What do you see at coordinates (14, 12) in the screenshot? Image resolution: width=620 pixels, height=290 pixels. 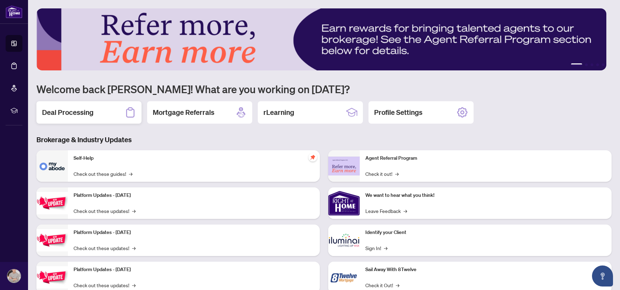 I see `img: logo` at bounding box center [14, 12].